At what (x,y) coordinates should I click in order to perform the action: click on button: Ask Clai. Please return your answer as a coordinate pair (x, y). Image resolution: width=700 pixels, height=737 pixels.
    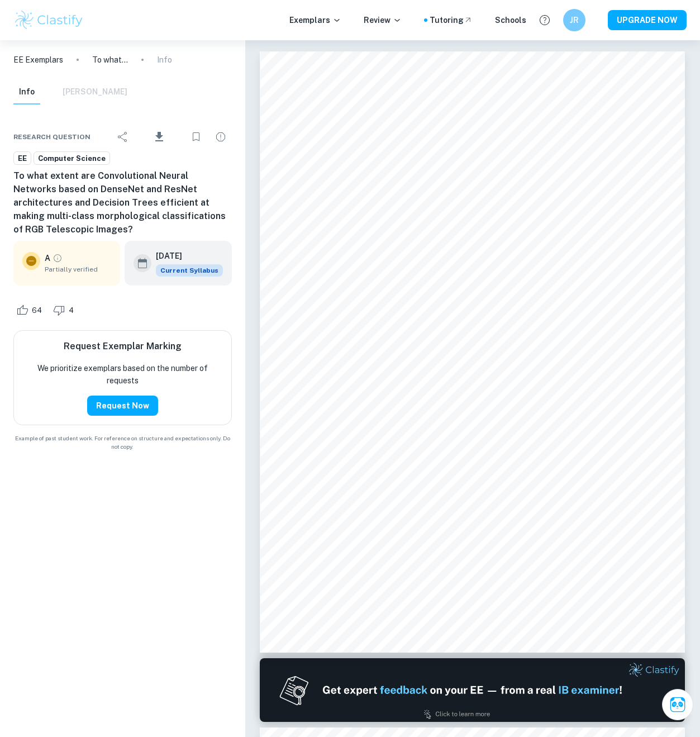
    Looking at the image, I should click on (678, 704).